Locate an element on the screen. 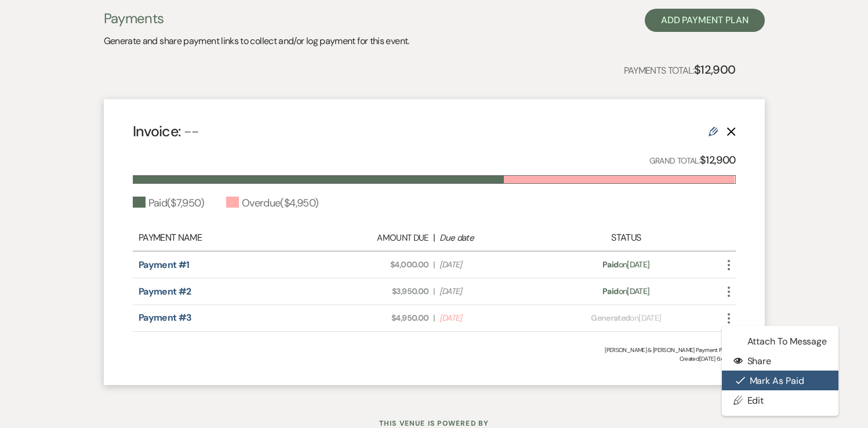 This screenshot has width=868, height=428. a: Payment #3 is located at coordinates (165, 317).